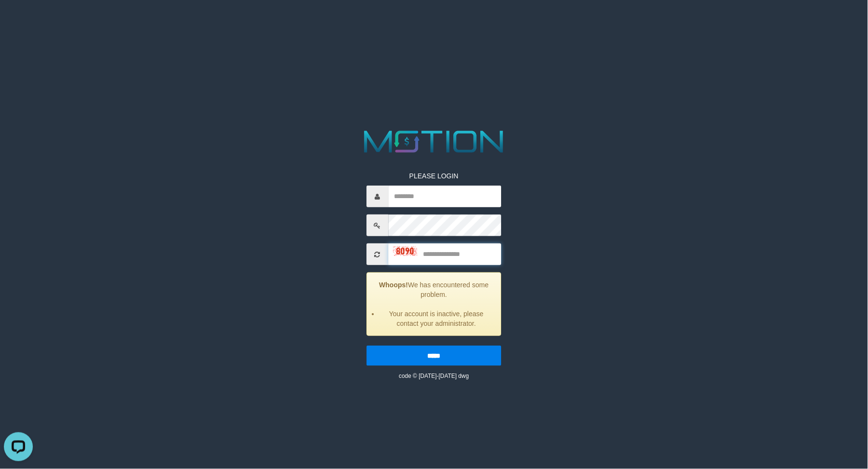  I want to click on strong: Whoops!, so click(394, 285).